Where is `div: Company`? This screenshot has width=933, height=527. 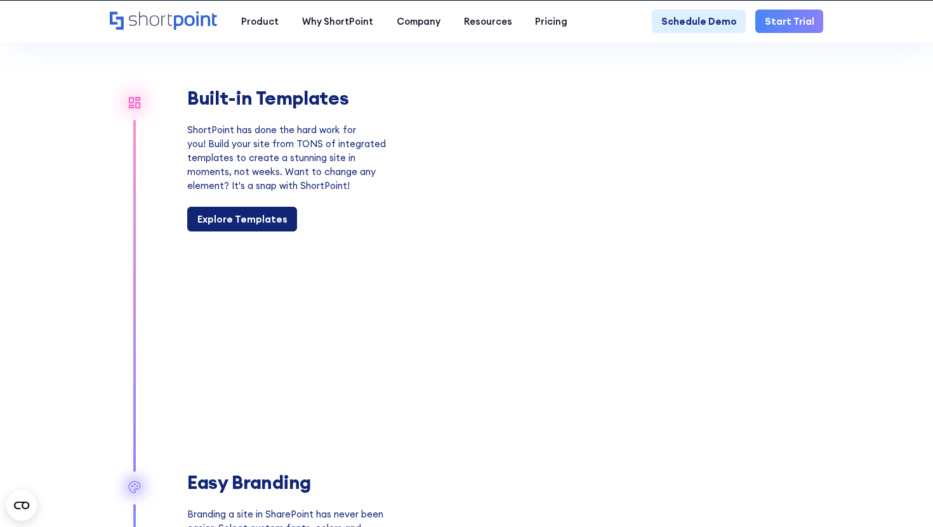
div: Company is located at coordinates (418, 22).